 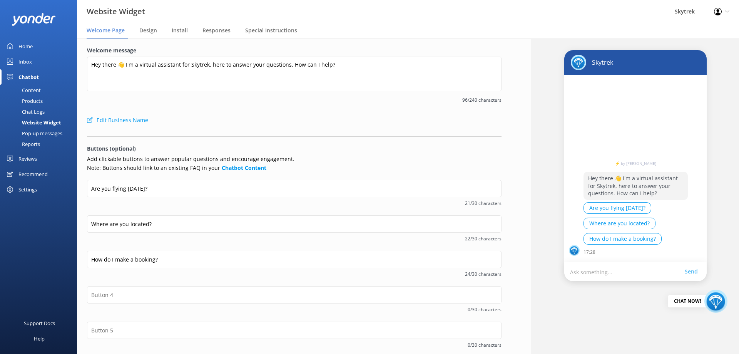 I want to click on div: Recommend, so click(x=33, y=174).